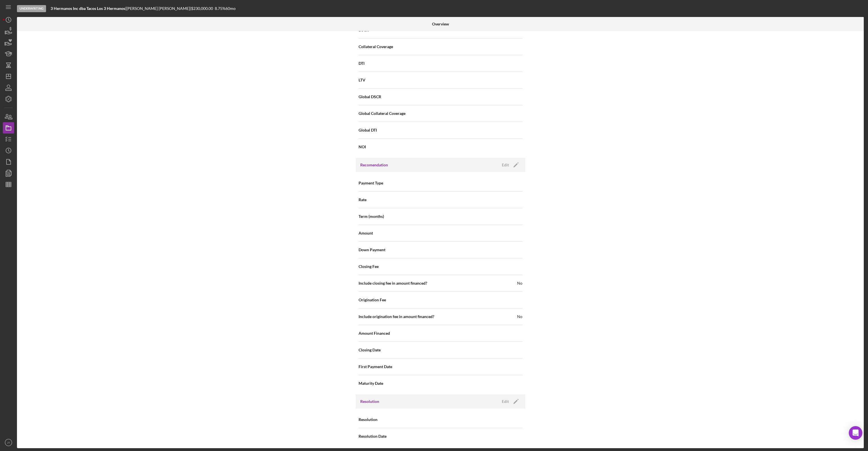 This screenshot has width=868, height=451. Describe the element at coordinates (370, 183) in the screenshot. I see `span: Payment Type` at that location.